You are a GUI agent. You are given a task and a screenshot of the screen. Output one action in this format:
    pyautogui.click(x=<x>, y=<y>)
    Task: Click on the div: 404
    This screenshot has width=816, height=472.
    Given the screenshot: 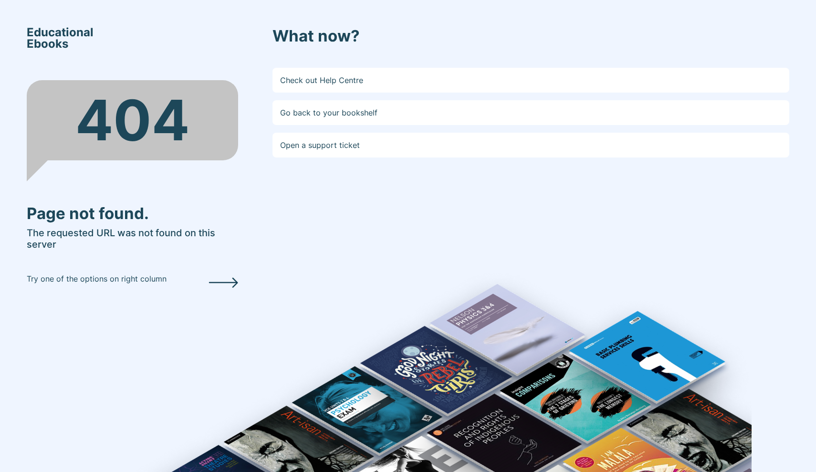 What is the action you would take?
    pyautogui.click(x=132, y=120)
    